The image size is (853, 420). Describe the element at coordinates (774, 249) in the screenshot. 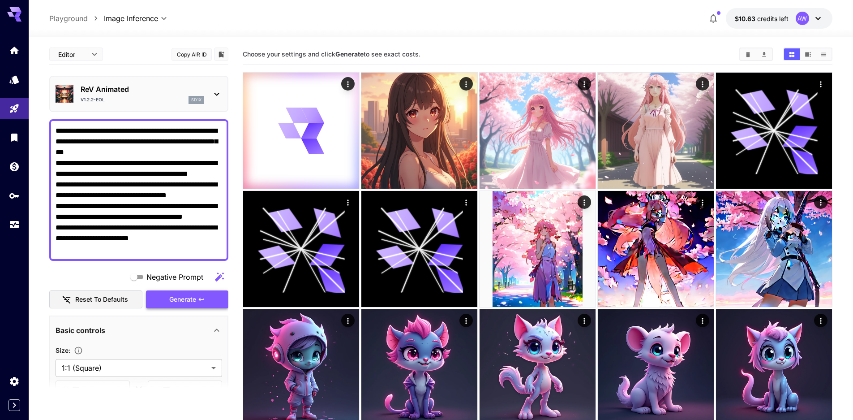

I see `img: bcVuitJbFGVuoVD5fxSY4avRBaI1xiRqae1NOstkTbXyoQmlNaxsbEWJghtFrOm3gjvyPpP+4NsakgKFbxgC12a9imVOyrZET...` at that location.